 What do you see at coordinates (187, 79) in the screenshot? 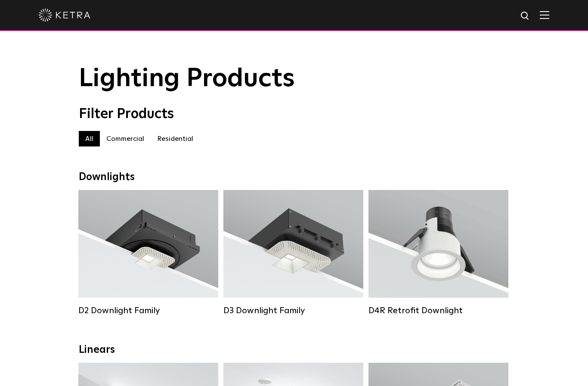
I see `span: Lighting Products` at bounding box center [187, 79].